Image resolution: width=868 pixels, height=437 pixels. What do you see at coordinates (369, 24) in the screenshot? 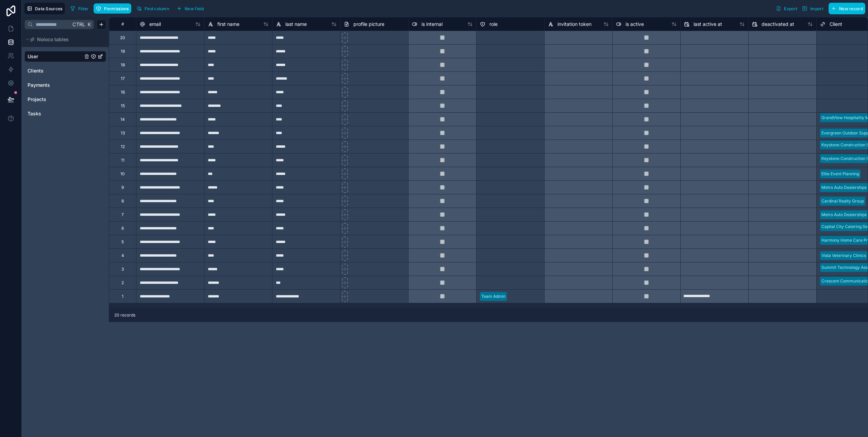
I see `span: profile picture` at bounding box center [369, 24].